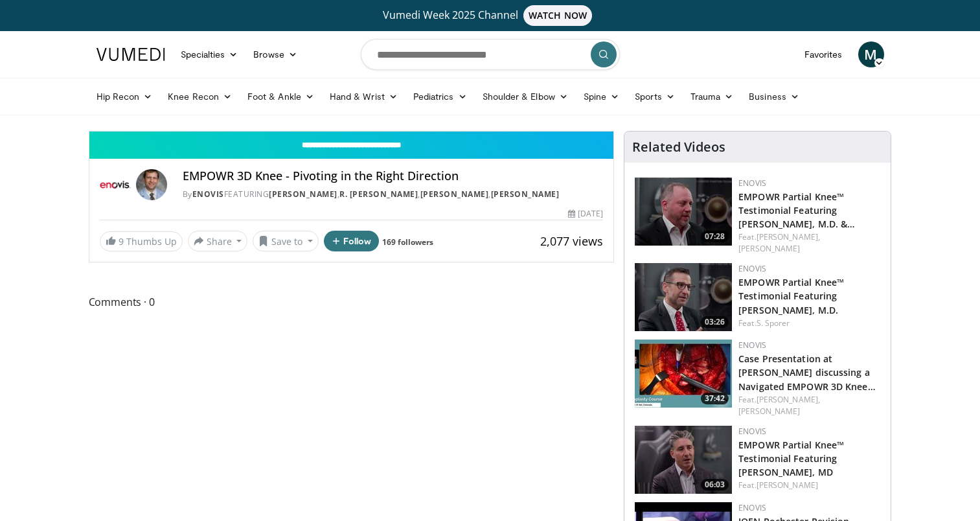 Image resolution: width=980 pixels, height=521 pixels. What do you see at coordinates (679, 147) in the screenshot?
I see `h4: Related Videos` at bounding box center [679, 147].